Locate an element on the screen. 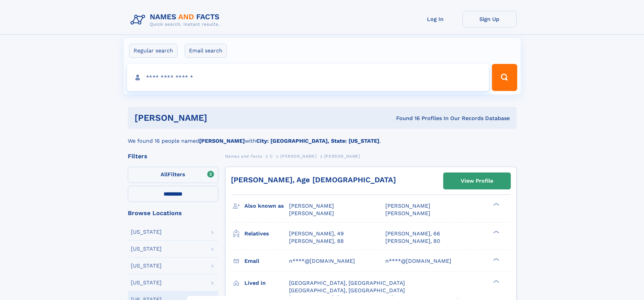 The width and height of the screenshot is (644, 300). input: search input is located at coordinates (308, 78).